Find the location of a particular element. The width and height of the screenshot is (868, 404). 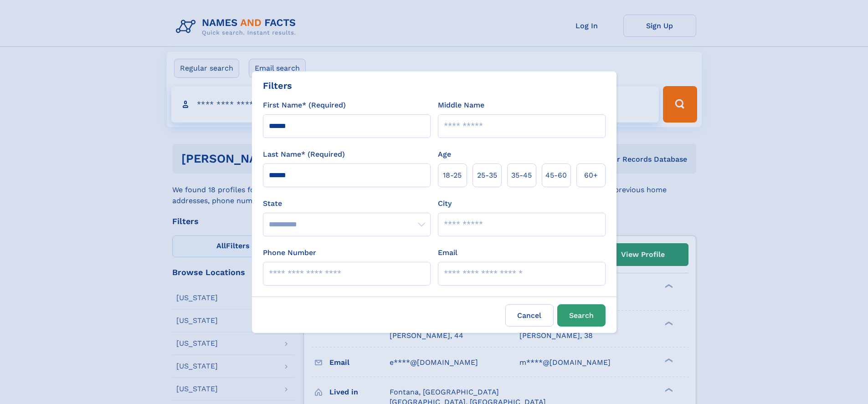

label: Cancel is located at coordinates (530, 315).